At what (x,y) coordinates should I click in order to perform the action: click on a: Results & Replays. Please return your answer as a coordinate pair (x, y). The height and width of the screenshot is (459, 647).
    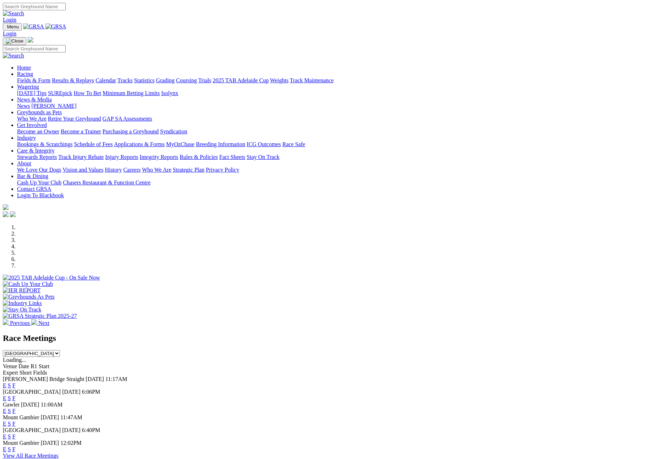
    Looking at the image, I should click on (73, 80).